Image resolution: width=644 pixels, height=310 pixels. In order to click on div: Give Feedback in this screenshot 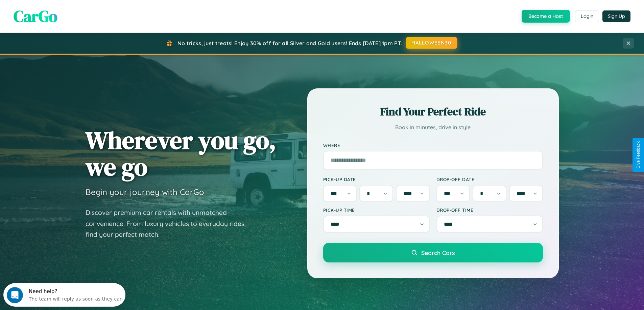, I will do `click(638, 155)`.